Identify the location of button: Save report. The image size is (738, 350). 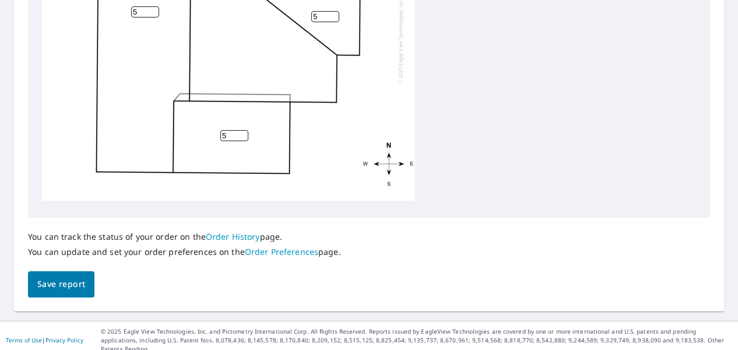
(61, 284).